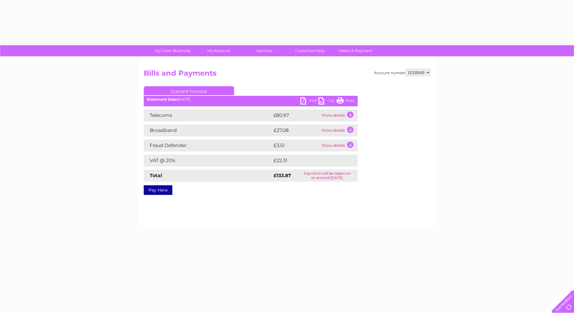 Image resolution: width=574 pixels, height=313 pixels. I want to click on td: £3.51, so click(296, 146).